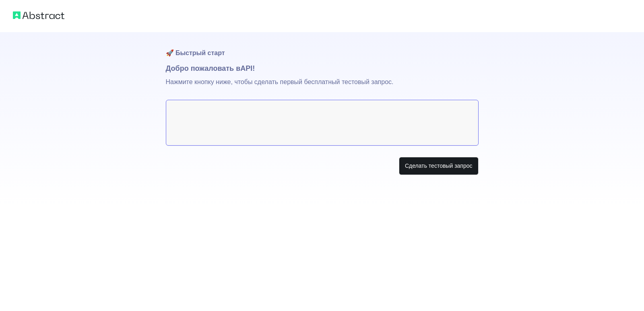 This screenshot has height=311, width=644. Describe the element at coordinates (204, 69) in the screenshot. I see `font: Добро пожаловать в` at that location.